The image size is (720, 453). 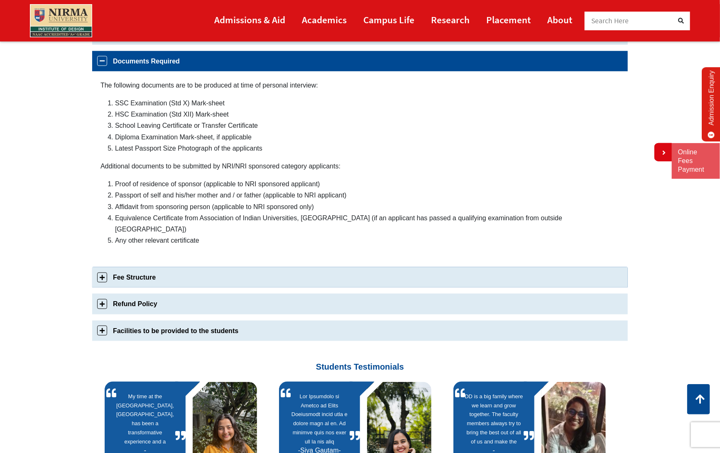 What do you see at coordinates (450, 20) in the screenshot?
I see `a: Research` at bounding box center [450, 20].